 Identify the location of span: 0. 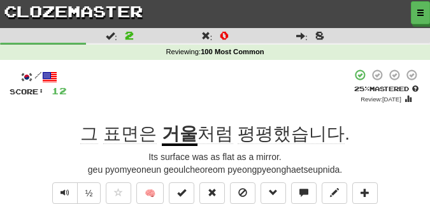
(224, 35).